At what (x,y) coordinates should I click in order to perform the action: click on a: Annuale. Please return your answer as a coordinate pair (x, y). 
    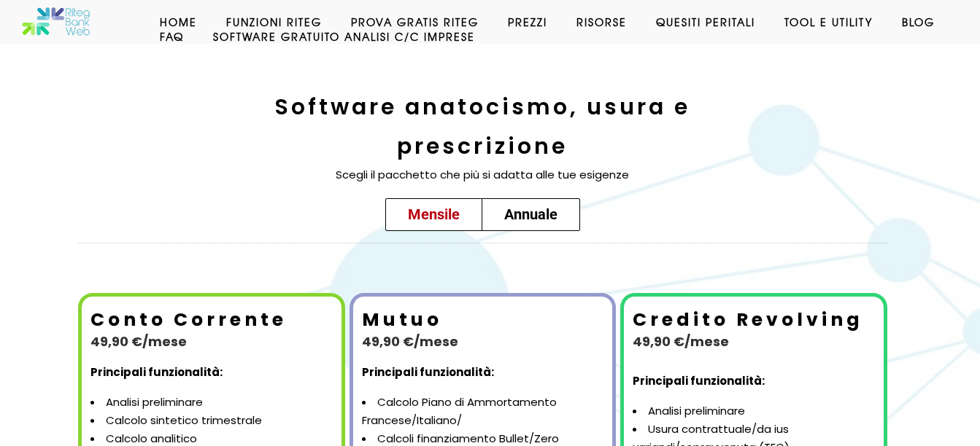
    Looking at the image, I should click on (531, 215).